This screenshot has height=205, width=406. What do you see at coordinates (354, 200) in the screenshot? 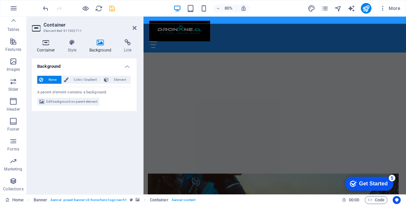
I see `span: 00 00` at bounding box center [354, 200].